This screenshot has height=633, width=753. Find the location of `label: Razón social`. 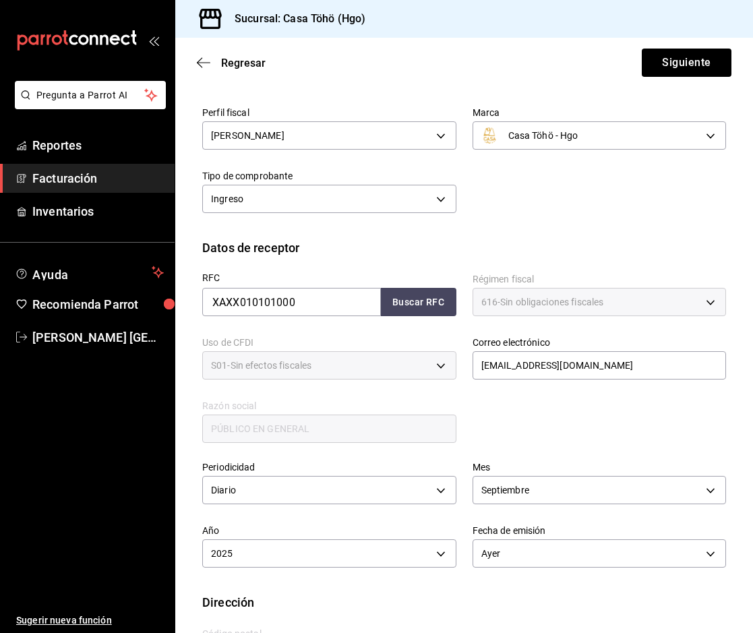

label: Razón social is located at coordinates (329, 406).